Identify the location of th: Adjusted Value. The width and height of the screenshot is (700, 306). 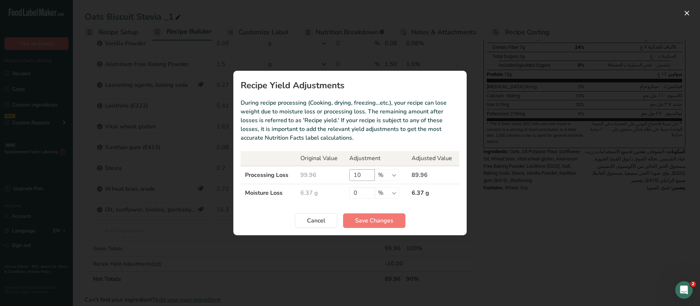
(433, 158).